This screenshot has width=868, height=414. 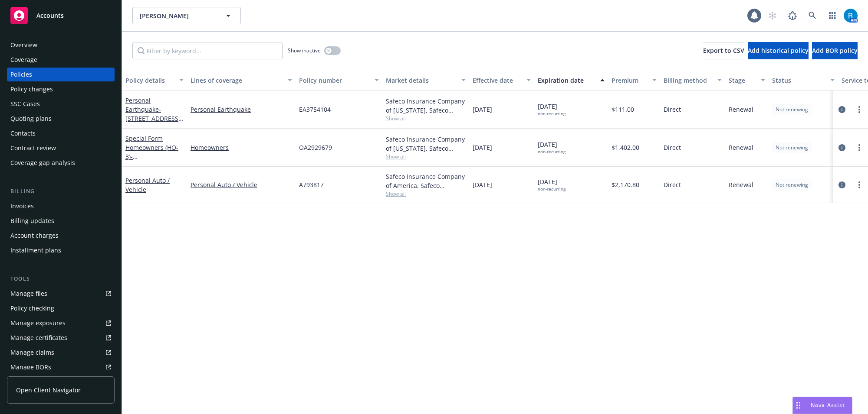 I want to click on span: OA2929679, so click(x=315, y=148).